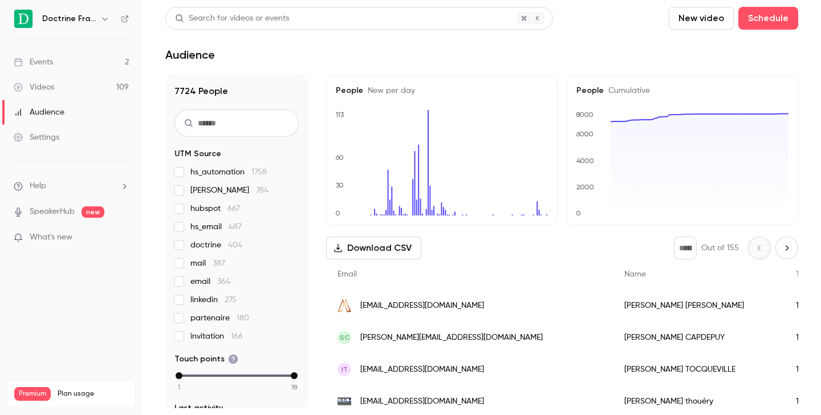 The image size is (821, 415). What do you see at coordinates (232, 18) in the screenshot?
I see `div: Search for videos or events` at bounding box center [232, 18].